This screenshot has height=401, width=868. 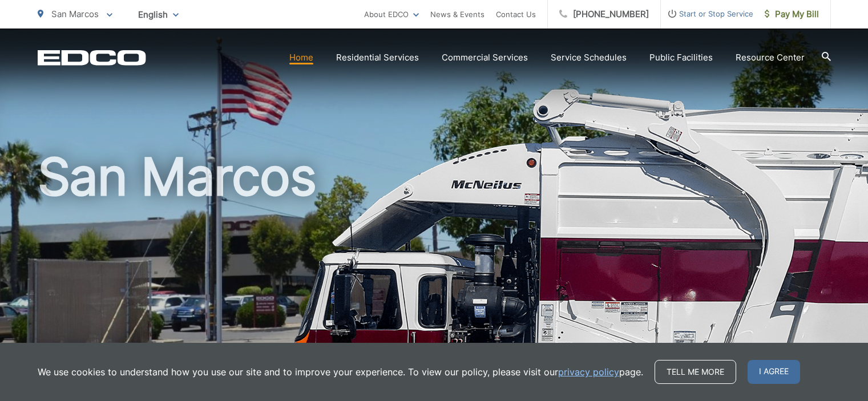 What do you see at coordinates (92, 58) in the screenshot?
I see `a: EDCD logo. Return to the homepage.` at bounding box center [92, 58].